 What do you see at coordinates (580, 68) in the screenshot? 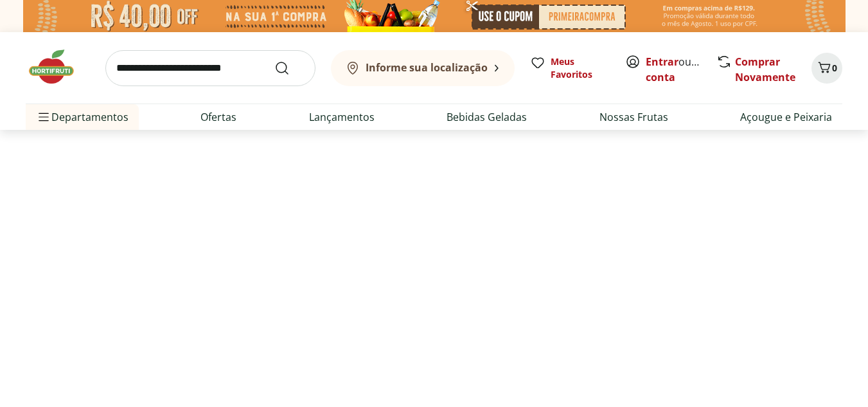
I see `span: Meus Favoritos` at bounding box center [580, 68].